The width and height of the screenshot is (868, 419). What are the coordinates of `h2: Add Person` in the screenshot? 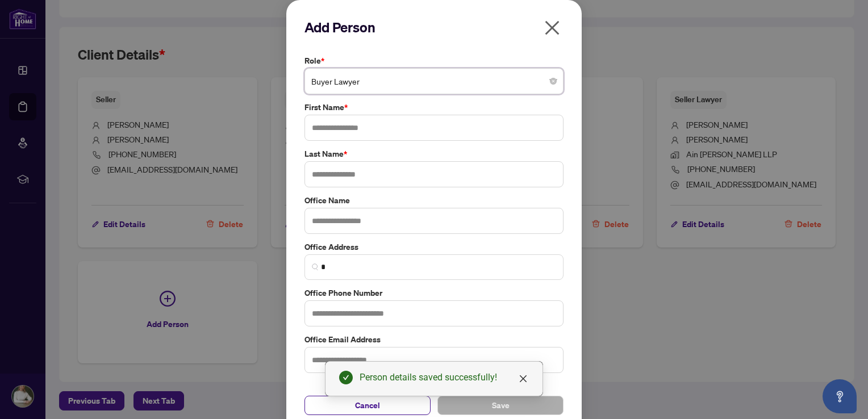 It's located at (434, 27).